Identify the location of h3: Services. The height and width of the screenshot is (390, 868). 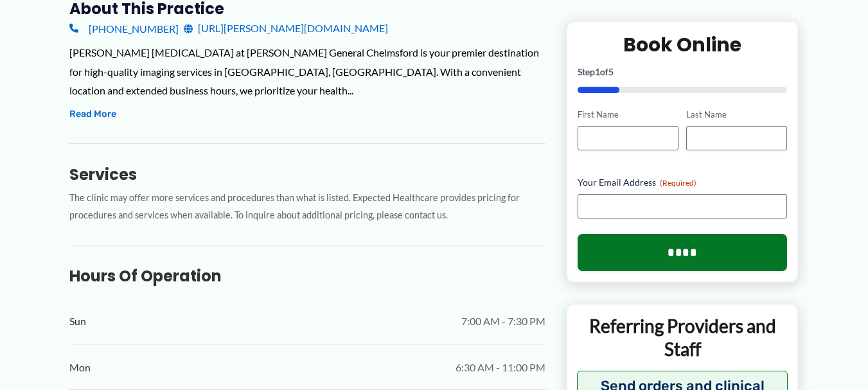
(307, 174).